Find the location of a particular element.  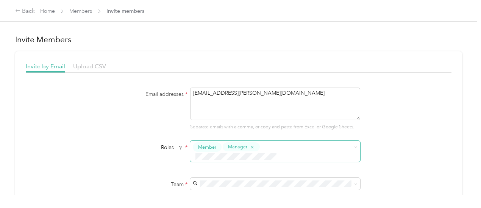

button: Member is located at coordinates (207, 147).